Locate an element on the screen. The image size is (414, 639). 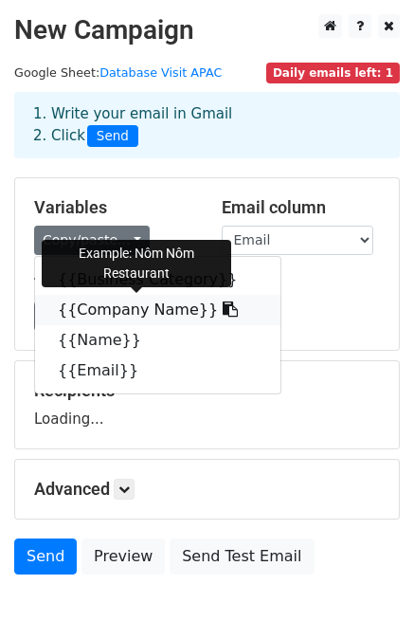
a: Copy/paste... is located at coordinates (92, 240).